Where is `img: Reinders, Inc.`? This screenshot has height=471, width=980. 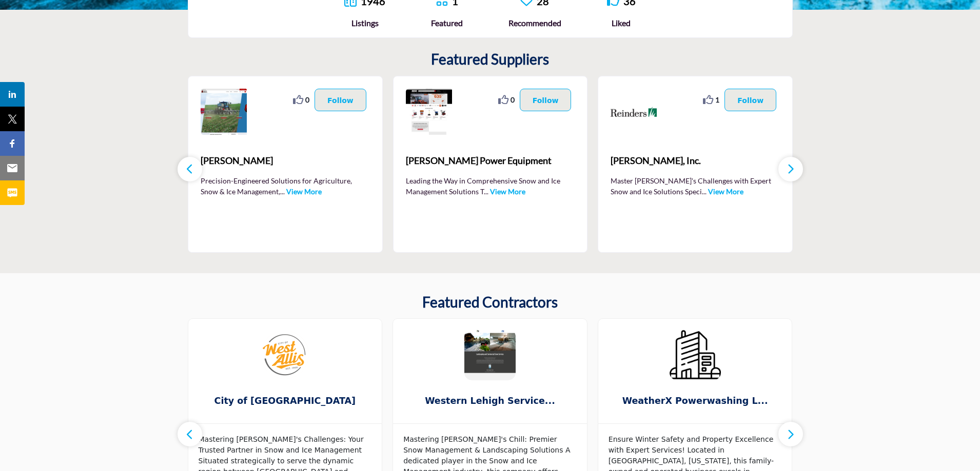 img: Reinders, Inc. is located at coordinates (634, 112).